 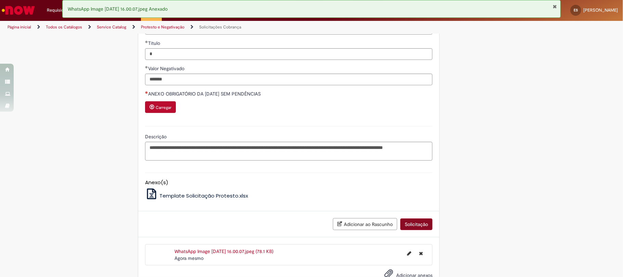 I want to click on button: Adicionar ao Rascunho, so click(x=365, y=224).